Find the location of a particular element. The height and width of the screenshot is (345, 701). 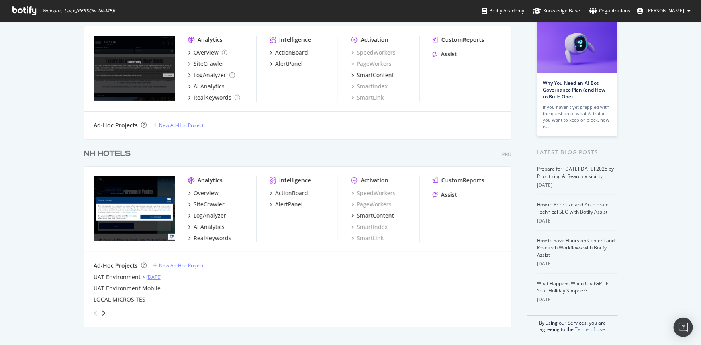

div: By using our Services, you are agreeing to the is located at coordinates (572, 324).